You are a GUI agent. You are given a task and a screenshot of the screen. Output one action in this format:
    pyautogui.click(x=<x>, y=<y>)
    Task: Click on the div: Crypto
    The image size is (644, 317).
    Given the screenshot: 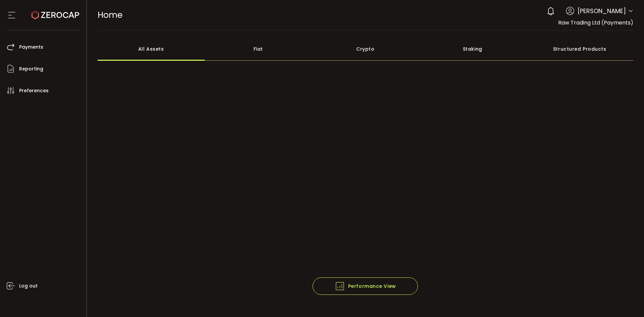 What is the action you would take?
    pyautogui.click(x=365, y=49)
    